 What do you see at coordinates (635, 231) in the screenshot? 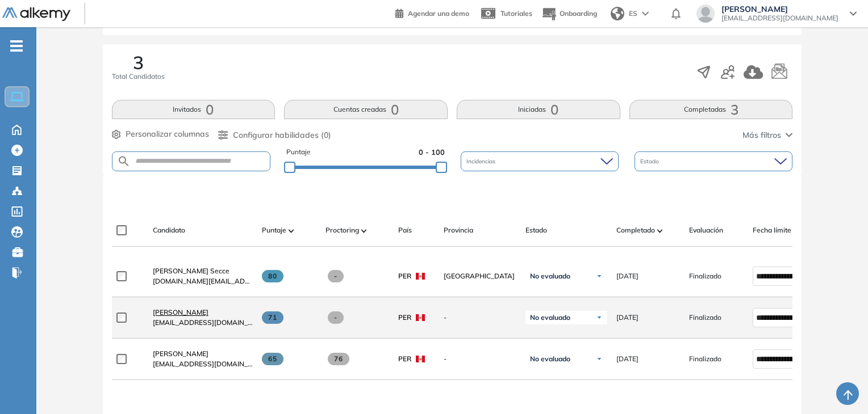
I see `span: Completado` at bounding box center [635, 231].